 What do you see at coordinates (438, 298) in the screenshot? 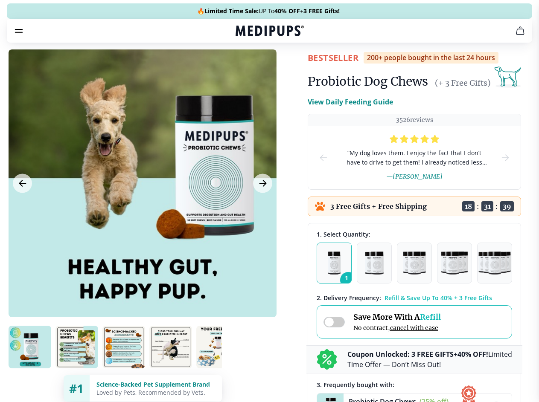
I see `span: Refill & Save Up To 40% + 3 Free Gifts` at bounding box center [438, 298].